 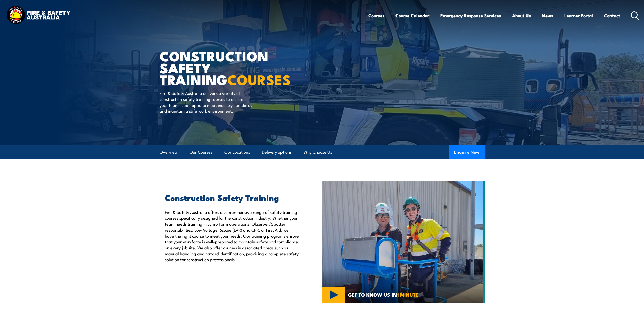 I want to click on a: Learner Portal, so click(x=579, y=15).